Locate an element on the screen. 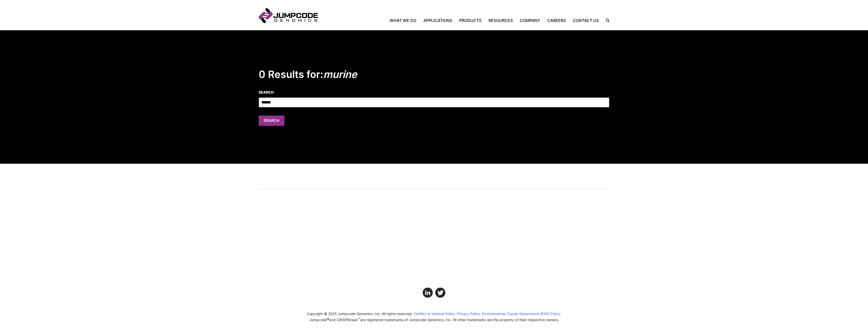  a: Careers is located at coordinates (557, 21).